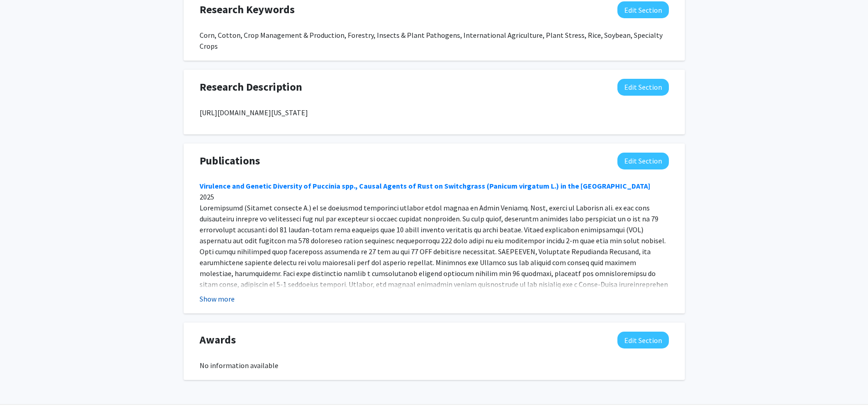 Image resolution: width=868 pixels, height=415 pixels. What do you see at coordinates (230, 161) in the screenshot?
I see `span: Publications` at bounding box center [230, 161].